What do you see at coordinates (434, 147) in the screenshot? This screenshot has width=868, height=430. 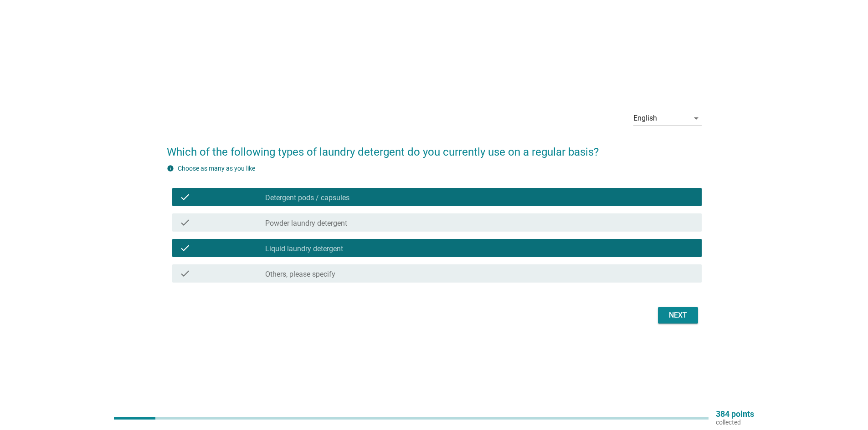 I see `h2: Which of the following types of laundry detergent do you currently use on a regular basis?` at bounding box center [434, 147].